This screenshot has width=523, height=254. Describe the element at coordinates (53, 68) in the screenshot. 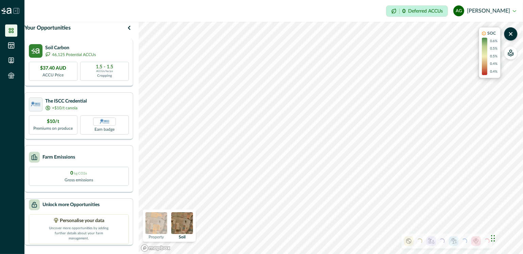

I see `p: $37.40 AUD` at that location.